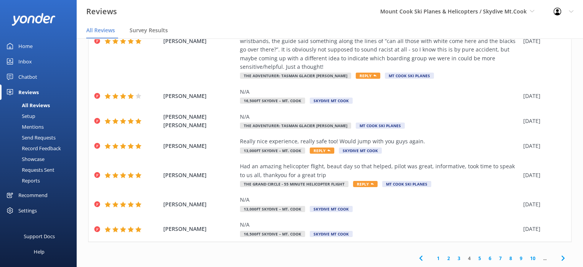 The image size is (583, 267). What do you see at coordinates (449, 258) in the screenshot?
I see `a: 2` at bounding box center [449, 258].